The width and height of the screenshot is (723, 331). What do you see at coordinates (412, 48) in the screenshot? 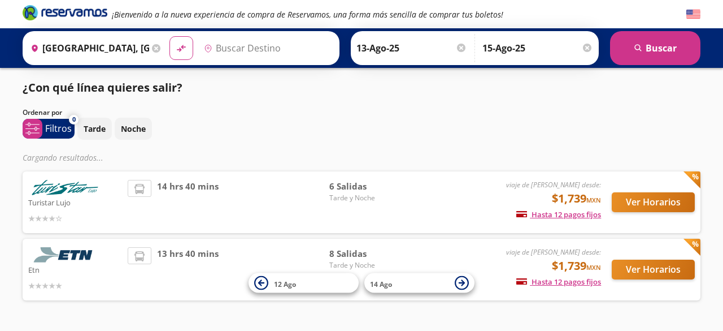
I see `input: Elegir Fecha` at bounding box center [412, 48].